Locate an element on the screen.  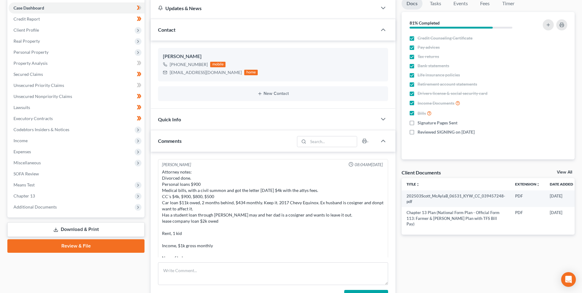
td: 202503Scott_McAylaB_06531_KYW_CC_039457248-pdf is located at coordinates (456, 198).